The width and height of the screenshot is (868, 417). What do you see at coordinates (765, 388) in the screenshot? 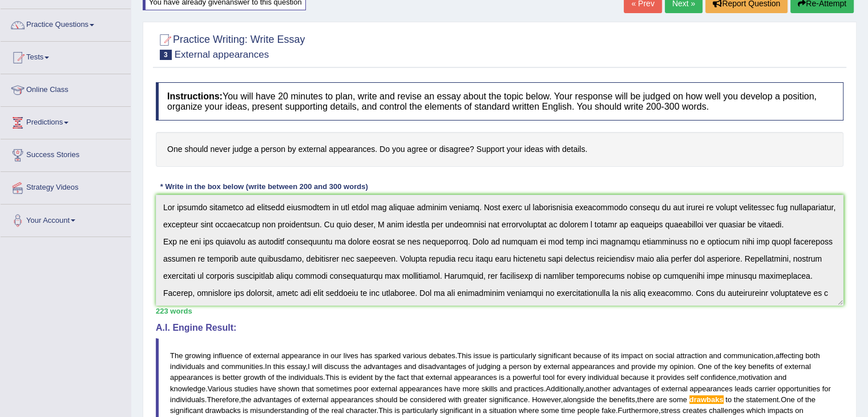
I see `span: carrier` at bounding box center [765, 388].